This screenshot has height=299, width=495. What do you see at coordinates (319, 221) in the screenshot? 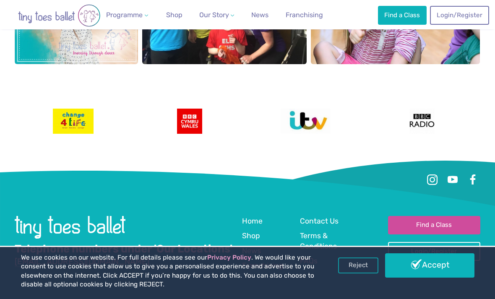
I see `a: Contact Us` at bounding box center [319, 221].